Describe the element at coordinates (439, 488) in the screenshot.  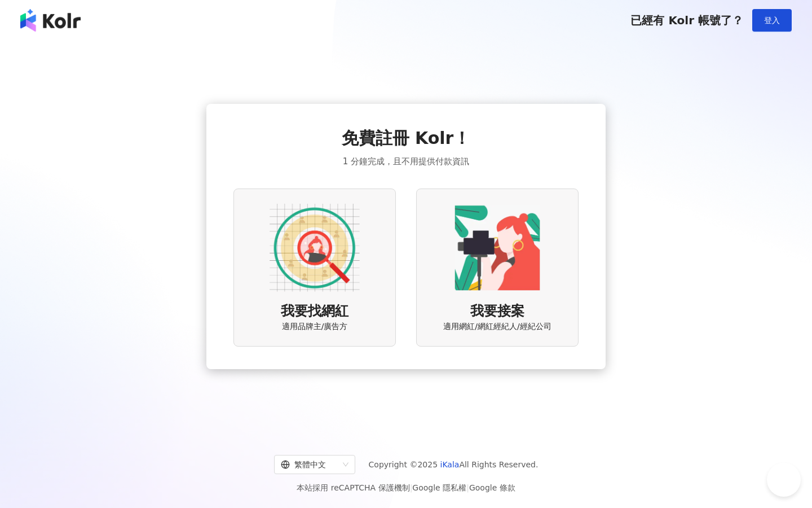
I see `a: Google 隱私權` at that location.